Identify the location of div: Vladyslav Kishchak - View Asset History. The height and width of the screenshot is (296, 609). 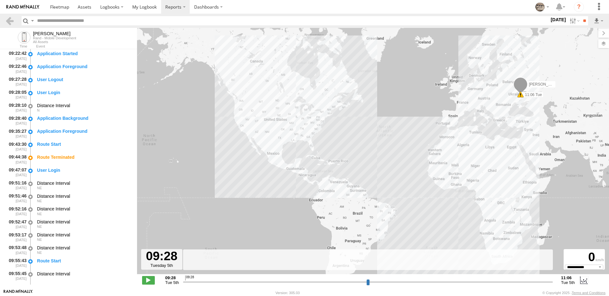
(55, 34).